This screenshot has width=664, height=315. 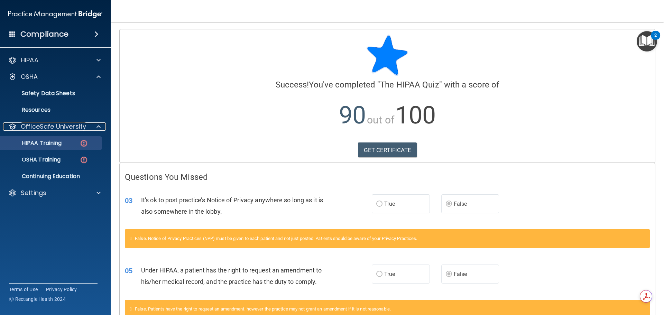 What do you see at coordinates (292, 85) in the screenshot?
I see `span: Success!` at bounding box center [292, 85].